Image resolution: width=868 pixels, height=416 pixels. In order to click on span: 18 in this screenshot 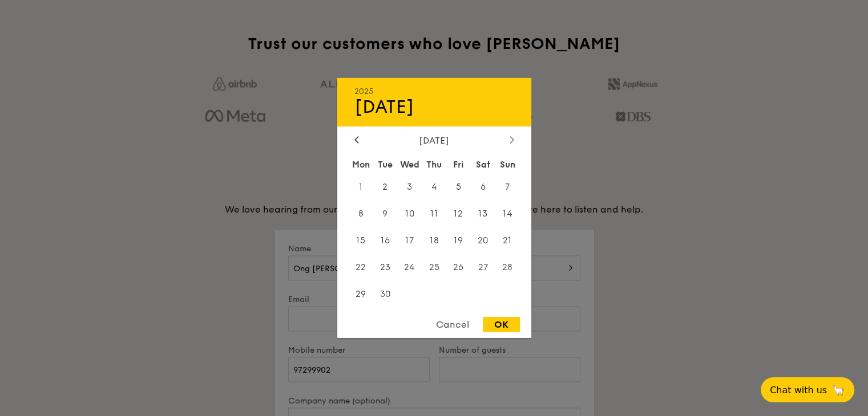, I will do `click(434, 240)`.